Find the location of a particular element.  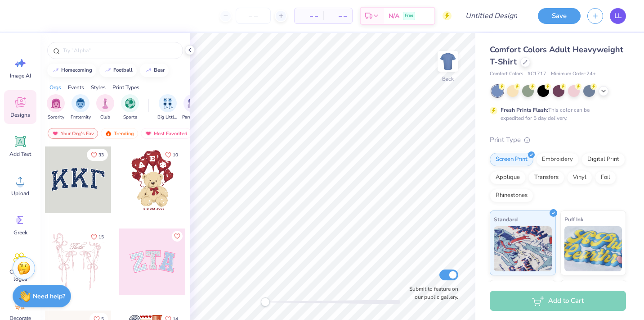

input: Untitled Design is located at coordinates (491, 16).